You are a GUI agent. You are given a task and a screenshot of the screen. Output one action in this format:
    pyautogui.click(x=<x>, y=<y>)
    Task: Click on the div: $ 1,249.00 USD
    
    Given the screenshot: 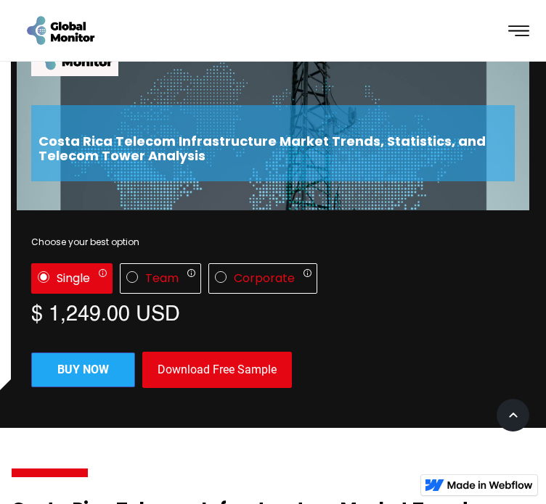 What is the action you would take?
    pyautogui.click(x=273, y=312)
    